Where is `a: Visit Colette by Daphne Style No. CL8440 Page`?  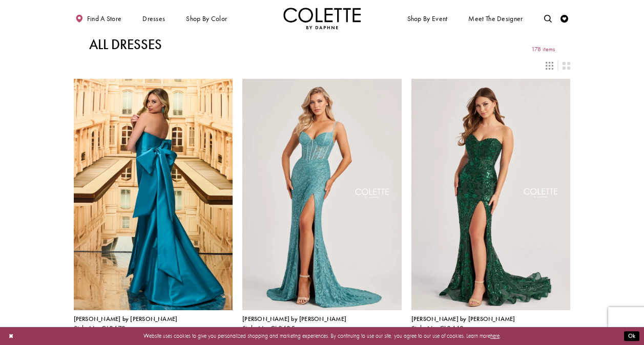 a: Visit Colette by Daphne Style No. CL8440 Page is located at coordinates (490, 194).